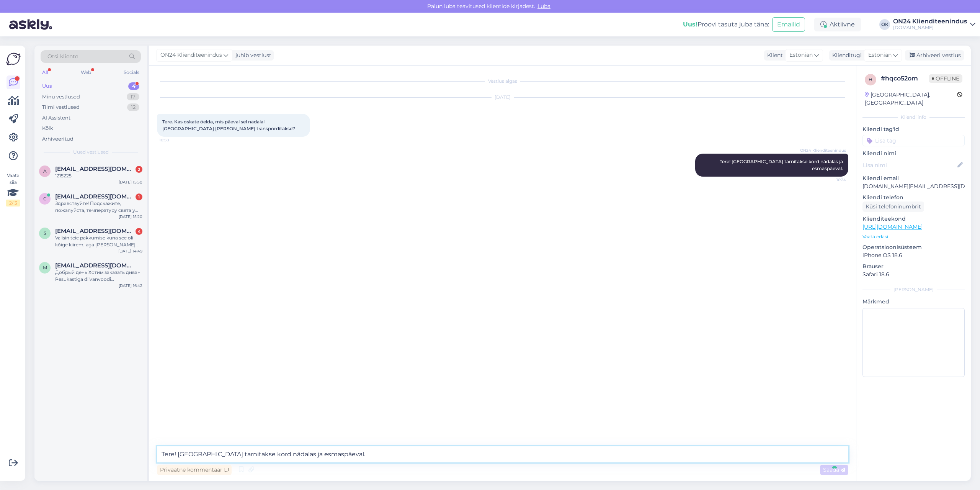 This screenshot has width=980, height=490. I want to click on span: 16:24, so click(831, 179).